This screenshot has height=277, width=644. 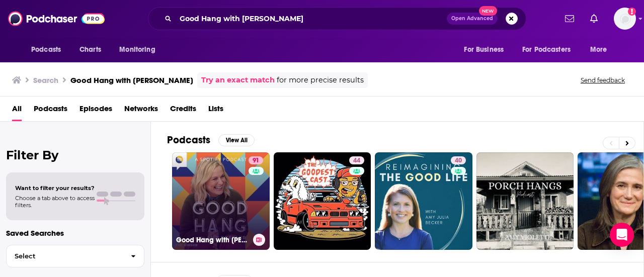 What do you see at coordinates (56, 19) in the screenshot?
I see `img: Podchaser - Follow, Share and Rate Podcasts` at bounding box center [56, 19].